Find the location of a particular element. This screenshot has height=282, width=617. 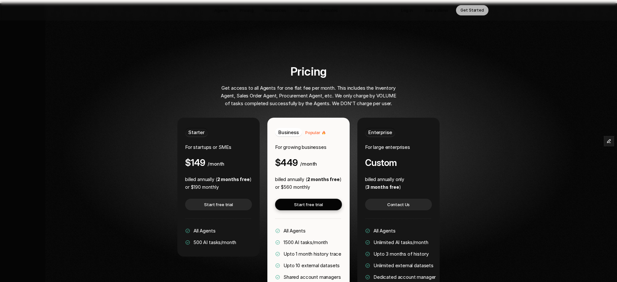

span: Upto 1 month history trace is located at coordinates (312, 254).